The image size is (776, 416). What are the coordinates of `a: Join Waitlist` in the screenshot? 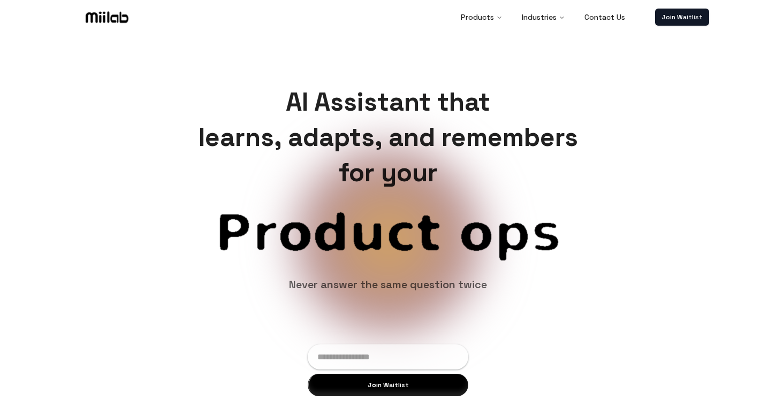 It's located at (681, 17).